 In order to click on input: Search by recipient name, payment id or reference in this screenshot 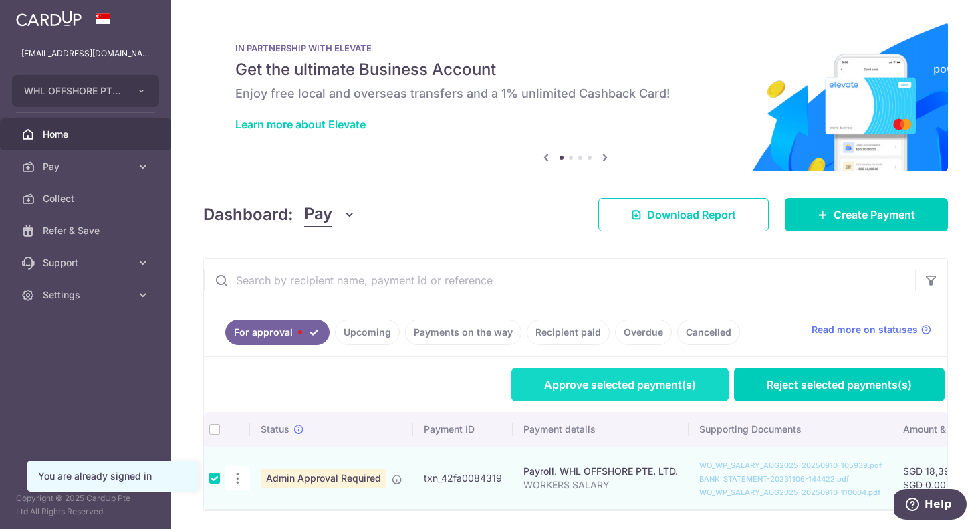, I will do `click(560, 281)`.